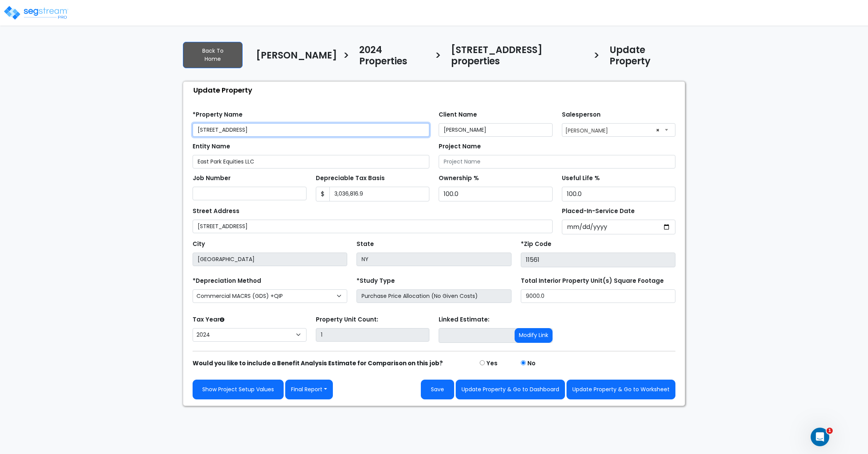  Describe the element at coordinates (644, 58) in the screenshot. I see `a: Update Property` at that location.